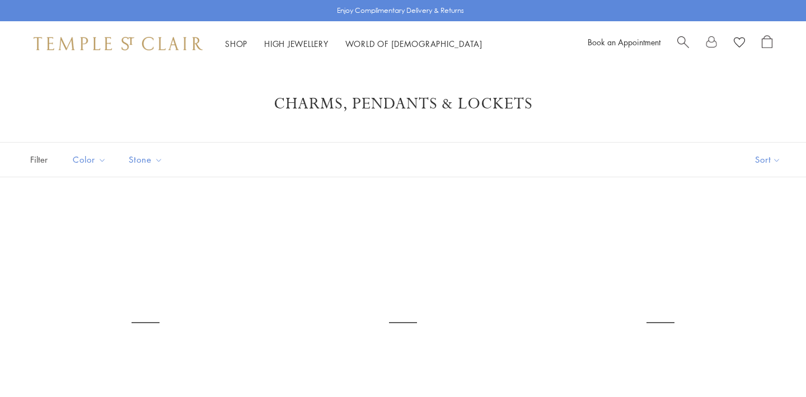  I want to click on a: Book an Appointment, so click(624, 42).